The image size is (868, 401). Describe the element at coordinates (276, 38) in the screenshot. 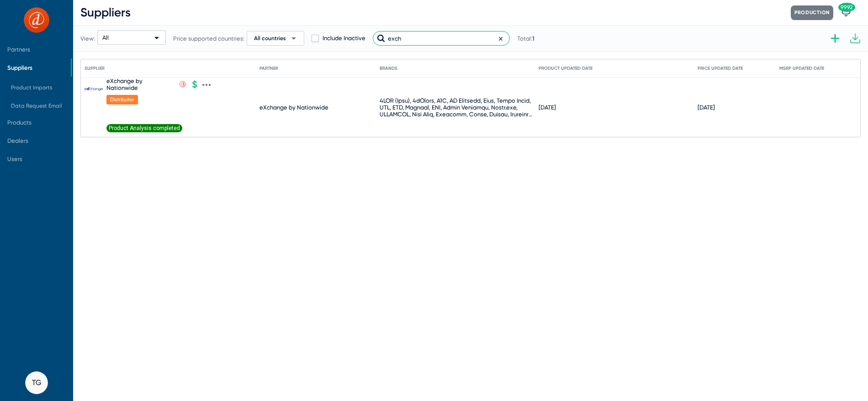

I see `button: All countriesarrow_drop_down` at that location.